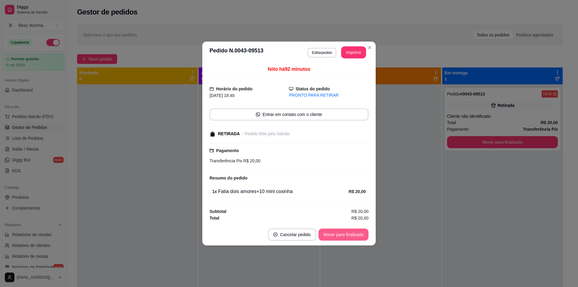  Describe the element at coordinates (212, 89) in the screenshot. I see `span: calendar` at that location.